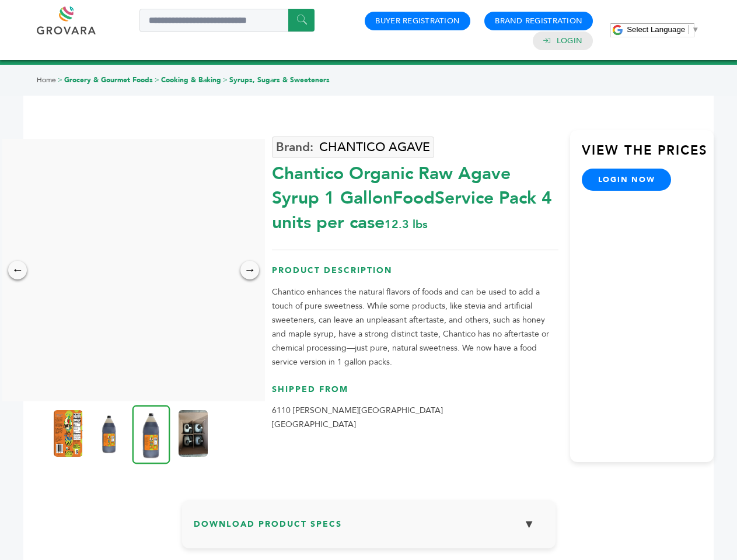  Describe the element at coordinates (415, 274) in the screenshot. I see `h3: Product Description` at that location.